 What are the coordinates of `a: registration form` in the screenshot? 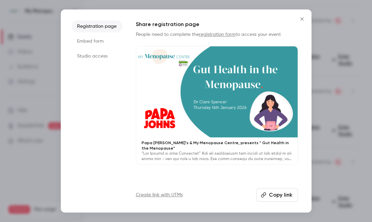 It's located at (218, 35).